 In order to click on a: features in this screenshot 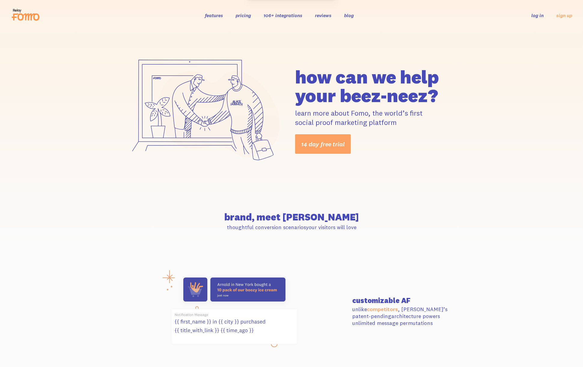, I will do `click(214, 15)`.